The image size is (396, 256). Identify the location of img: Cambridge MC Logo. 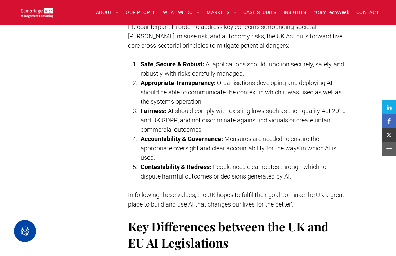
(37, 12).